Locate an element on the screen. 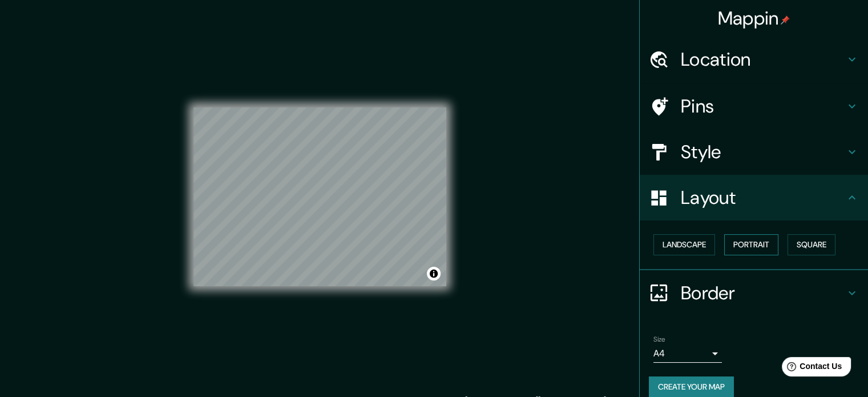 The height and width of the screenshot is (397, 868). img: pin-icon.png is located at coordinates (785, 20).